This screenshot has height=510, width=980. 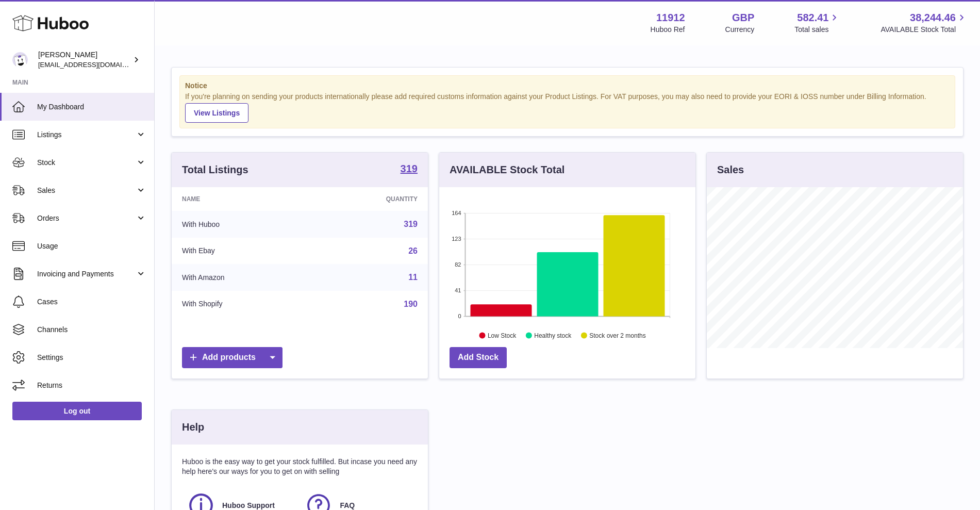 I want to click on h3: Total Listings, so click(x=215, y=170).